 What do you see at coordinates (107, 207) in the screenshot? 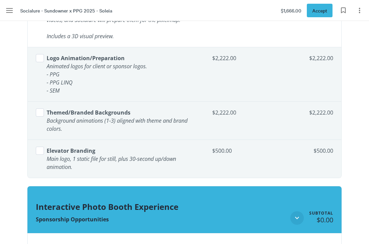
I see `span: Interactive Photo Booth Experience` at bounding box center [107, 207].